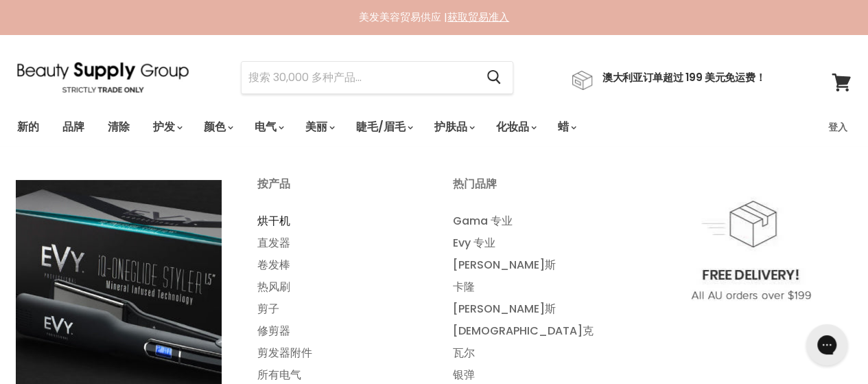 The image size is (868, 384). What do you see at coordinates (164, 127) in the screenshot?
I see `font: 护发` at bounding box center [164, 127].